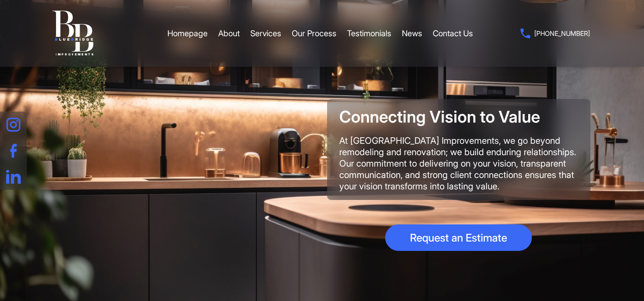 The width and height of the screenshot is (644, 301). What do you see at coordinates (314, 33) in the screenshot?
I see `a: Our Process` at bounding box center [314, 33].